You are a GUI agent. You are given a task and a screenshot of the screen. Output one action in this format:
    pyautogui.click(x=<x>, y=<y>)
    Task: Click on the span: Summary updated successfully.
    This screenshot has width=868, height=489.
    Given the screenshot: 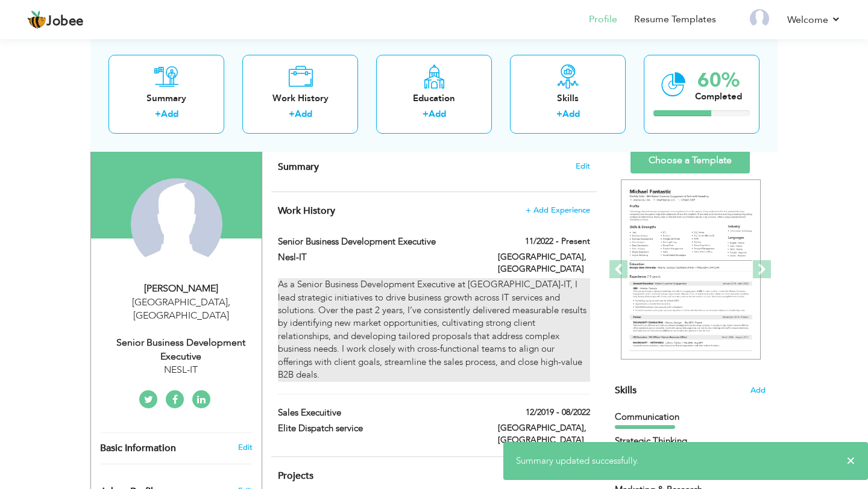 What is the action you would take?
    pyautogui.click(x=577, y=460)
    